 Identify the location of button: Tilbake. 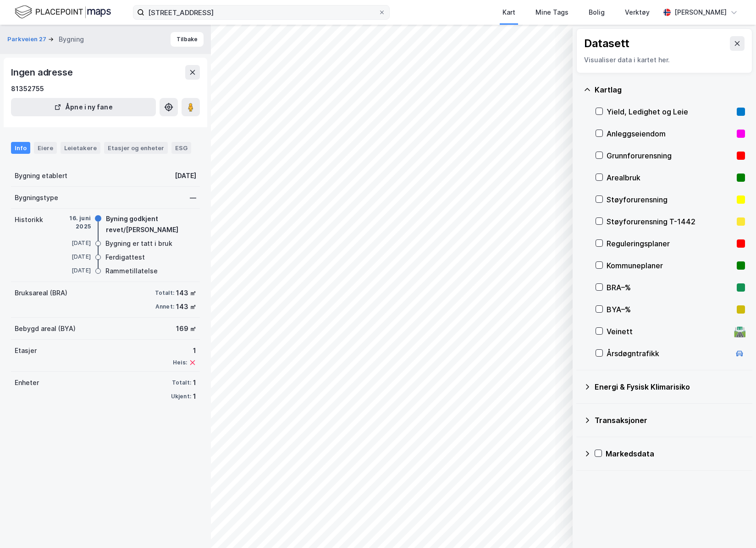
(187, 40).